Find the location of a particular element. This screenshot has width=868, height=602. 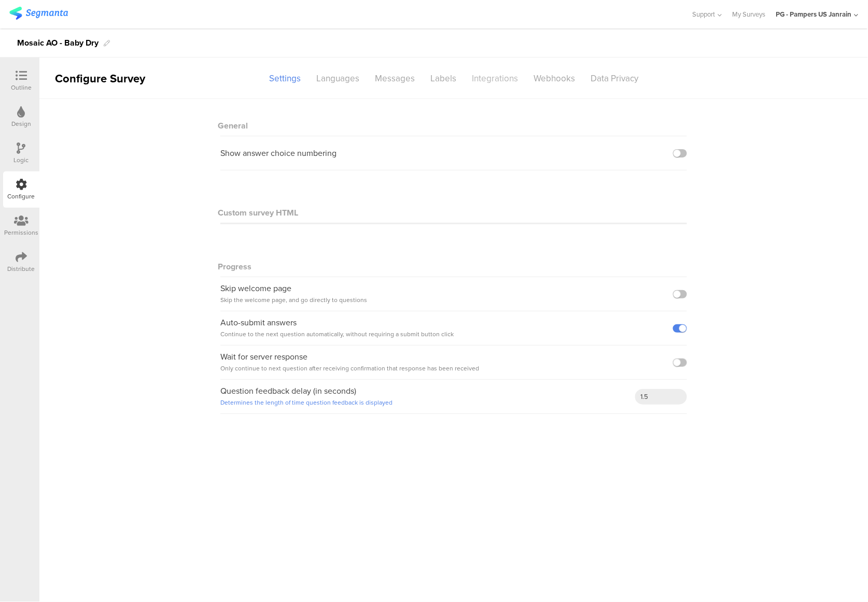

div: Question feedback delay (in seconds) is located at coordinates (306, 397).